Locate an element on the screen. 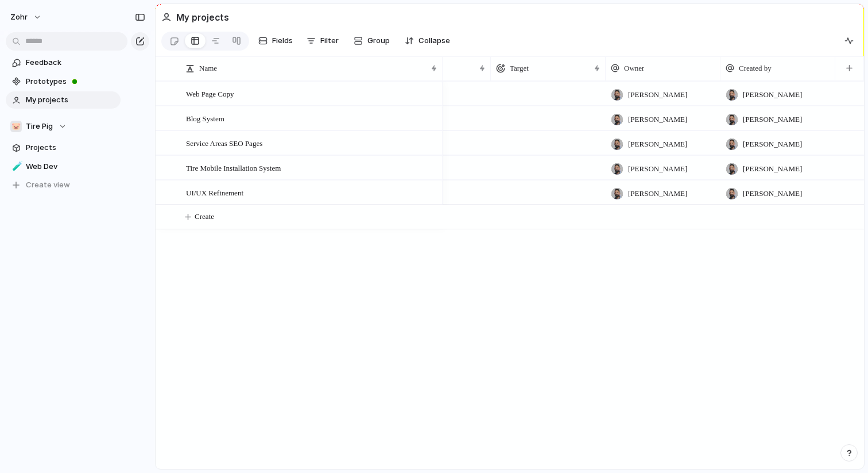  button: zohr is located at coordinates (26, 17).